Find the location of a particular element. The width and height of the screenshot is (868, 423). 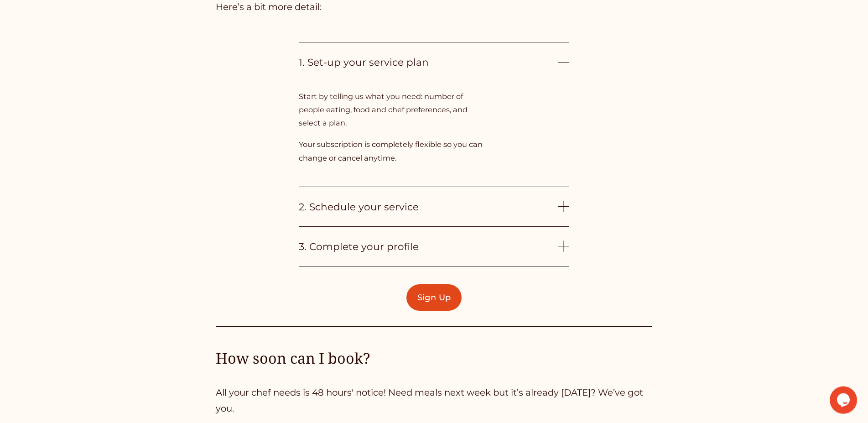

div: 1. Set-up your service plan is located at coordinates (434, 134).